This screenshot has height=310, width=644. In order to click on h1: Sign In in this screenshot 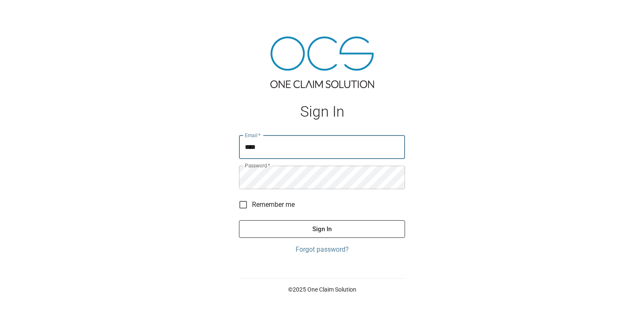, I will do `click(322, 112)`.